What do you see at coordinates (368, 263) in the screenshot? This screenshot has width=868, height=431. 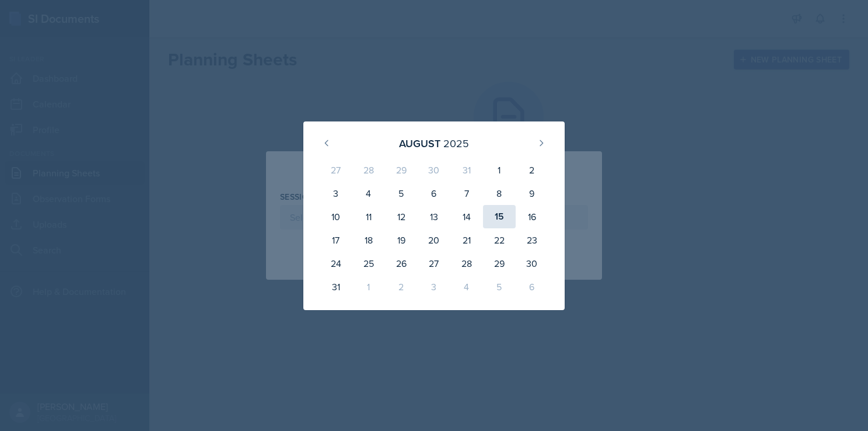 I see `div: 25` at bounding box center [368, 263].